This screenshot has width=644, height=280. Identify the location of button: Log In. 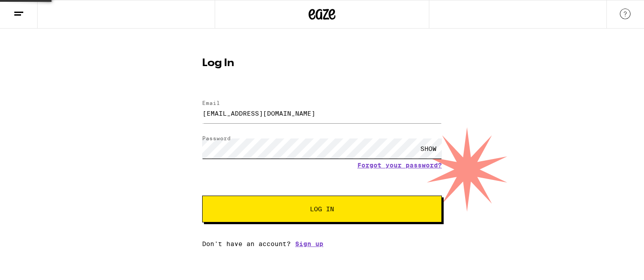
(322, 209).